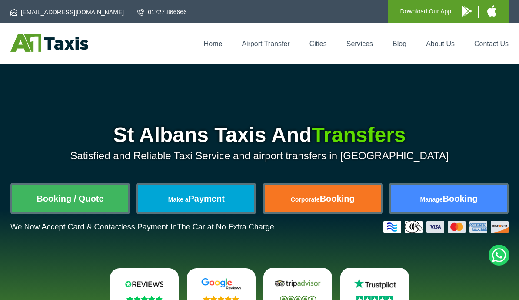  What do you see at coordinates (70, 198) in the screenshot?
I see `a: Booking / Quote` at bounding box center [70, 198].